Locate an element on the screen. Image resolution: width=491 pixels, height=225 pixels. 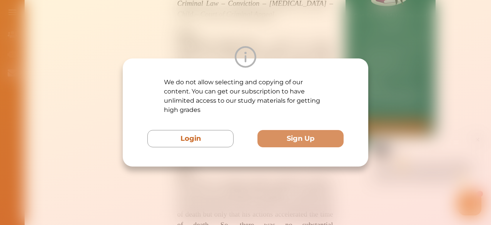
div: Nini is located at coordinates (91, 17).